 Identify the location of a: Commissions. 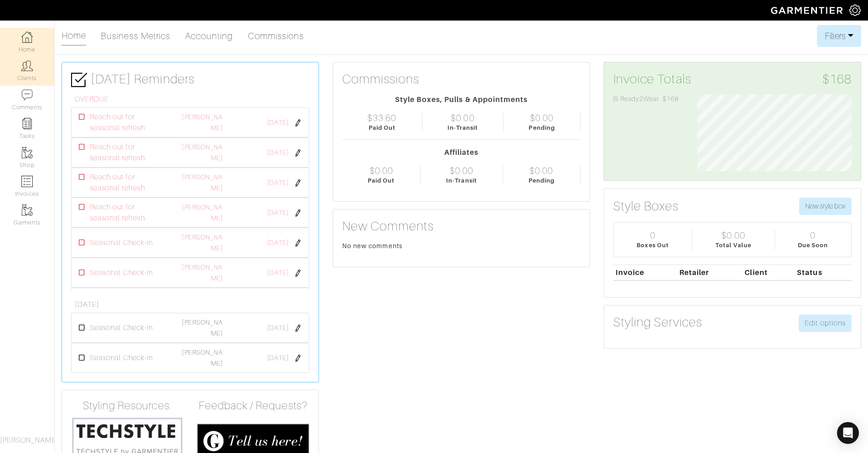
(276, 36).